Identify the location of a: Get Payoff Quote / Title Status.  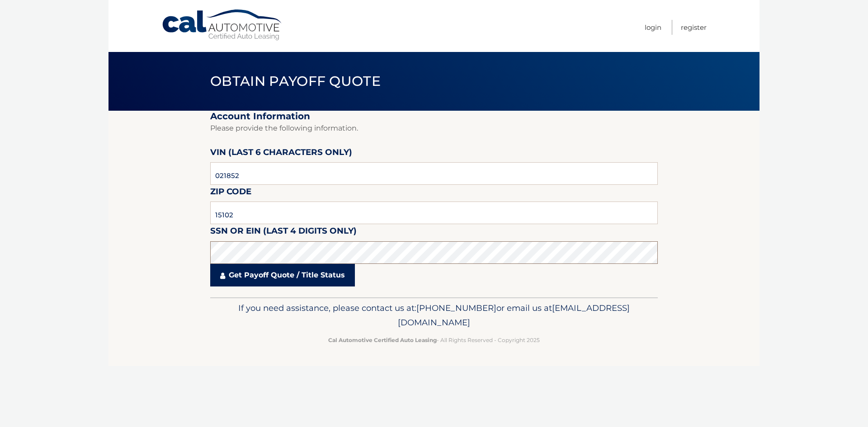
(283, 275).